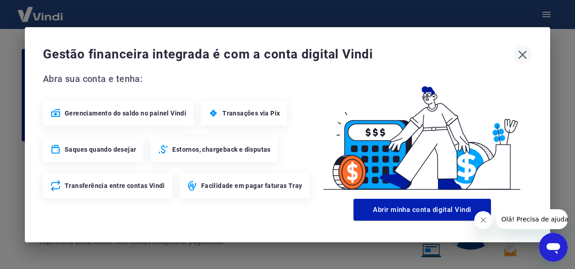 The image size is (575, 269). I want to click on span: Facilidade em pagar faturas Tray, so click(252, 185).